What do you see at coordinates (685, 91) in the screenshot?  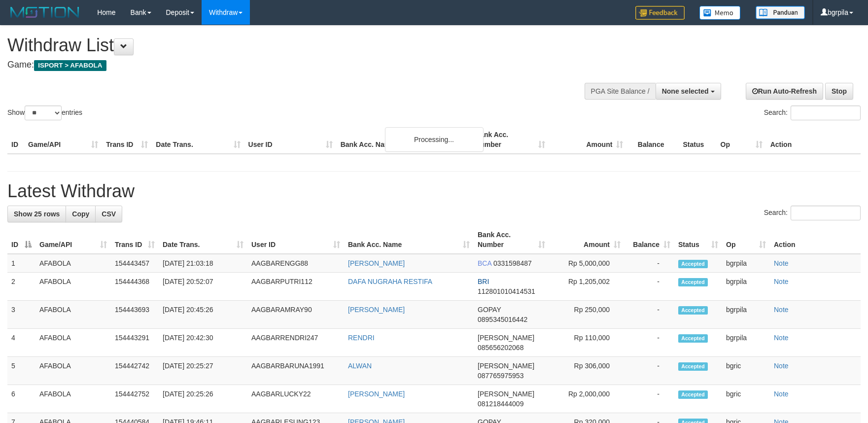 I see `span: None selected` at bounding box center [685, 91].